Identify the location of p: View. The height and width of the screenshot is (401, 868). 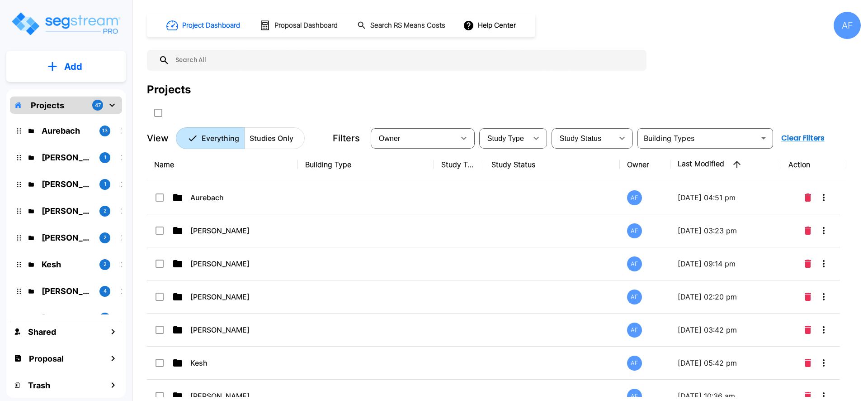
(158, 138).